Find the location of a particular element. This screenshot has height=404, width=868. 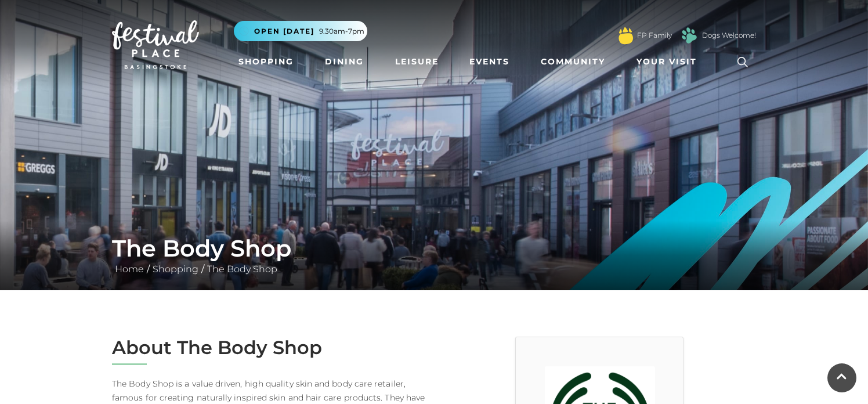

a: Leisure is located at coordinates (417, 61).